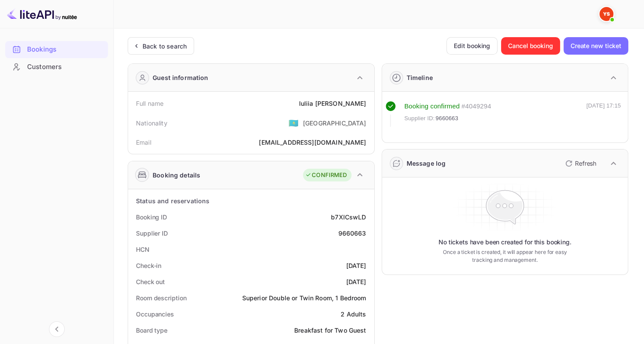 The height and width of the screenshot is (344, 644). What do you see at coordinates (432, 106) in the screenshot?
I see `div: Booking confirmed` at bounding box center [432, 106].